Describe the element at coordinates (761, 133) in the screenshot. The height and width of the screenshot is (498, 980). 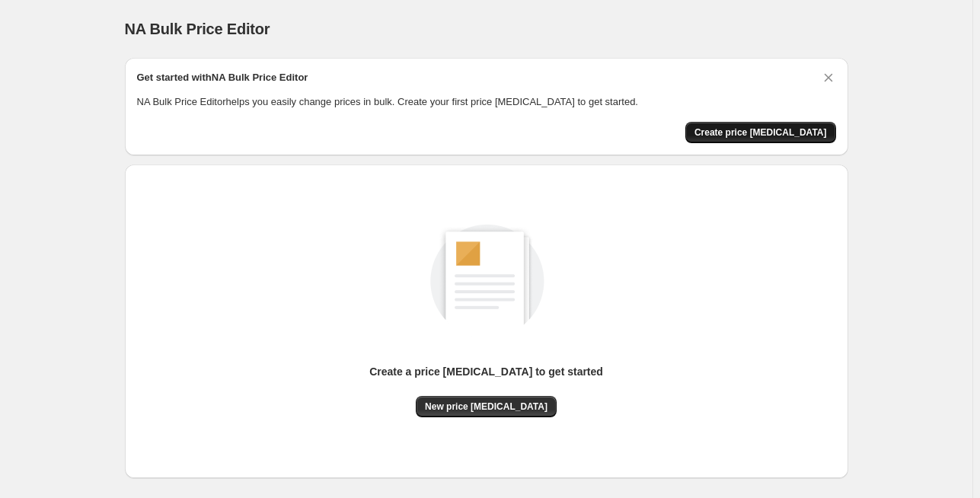
I see `button: Create price change job` at that location.